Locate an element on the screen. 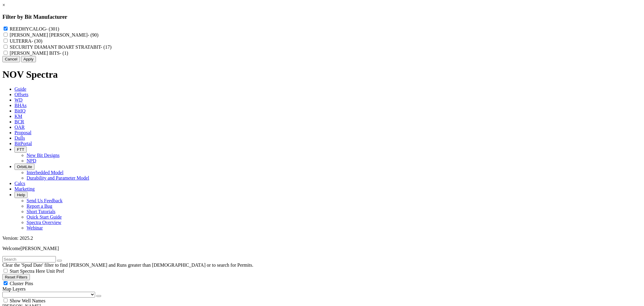 The image size is (644, 306). label: ULTERRA is located at coordinates (26, 41).